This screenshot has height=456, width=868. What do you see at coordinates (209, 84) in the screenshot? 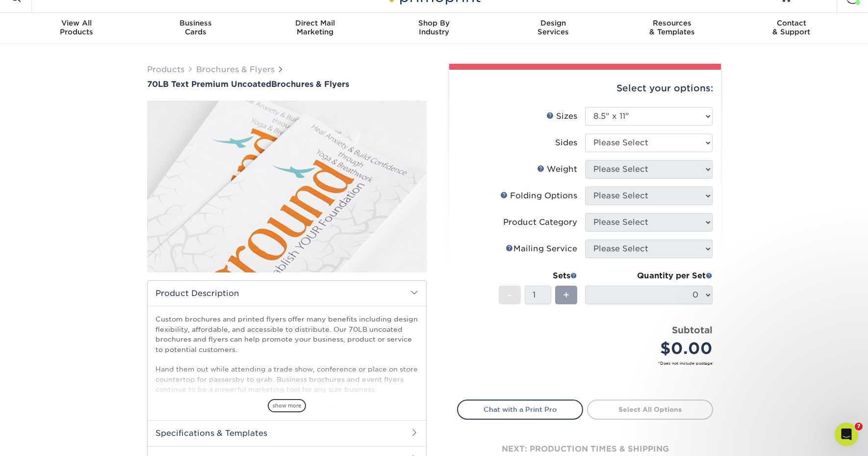
I see `span: 70LB Text Premium Uncoated` at bounding box center [209, 84].